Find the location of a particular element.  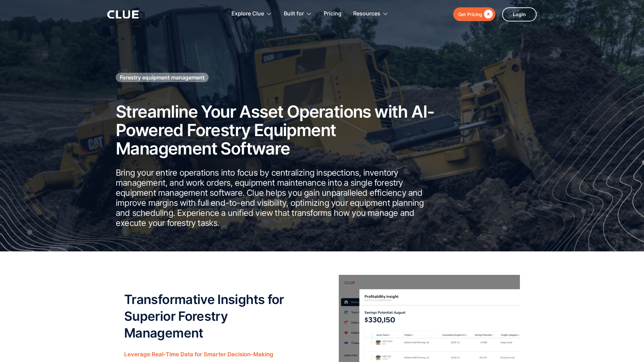

a: Get Pricing is located at coordinates (474, 14).